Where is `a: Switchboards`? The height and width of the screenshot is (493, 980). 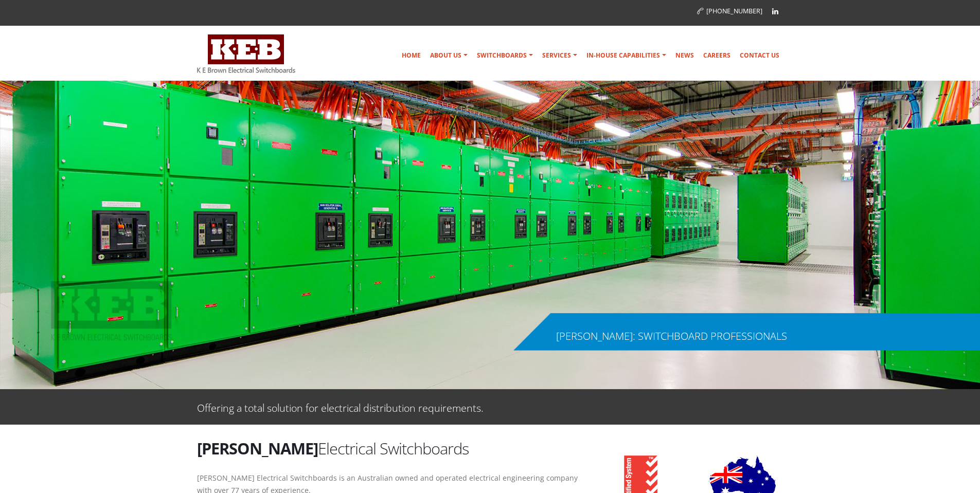 a: Switchboards is located at coordinates (504, 55).